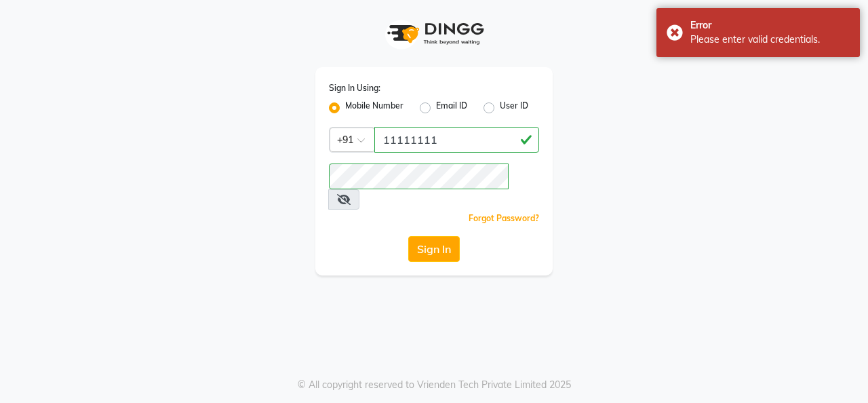  What do you see at coordinates (504, 218) in the screenshot?
I see `a: Forgot Password?` at bounding box center [504, 218].